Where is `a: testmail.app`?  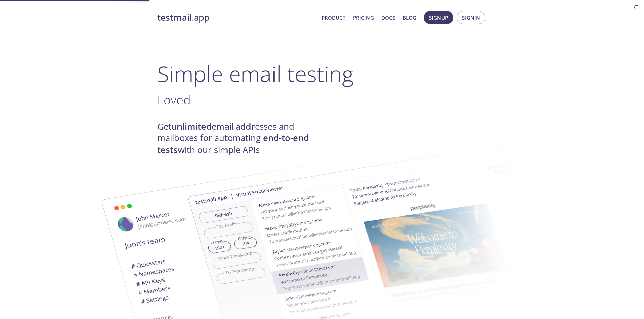
a: testmail.app is located at coordinates (237, 18).